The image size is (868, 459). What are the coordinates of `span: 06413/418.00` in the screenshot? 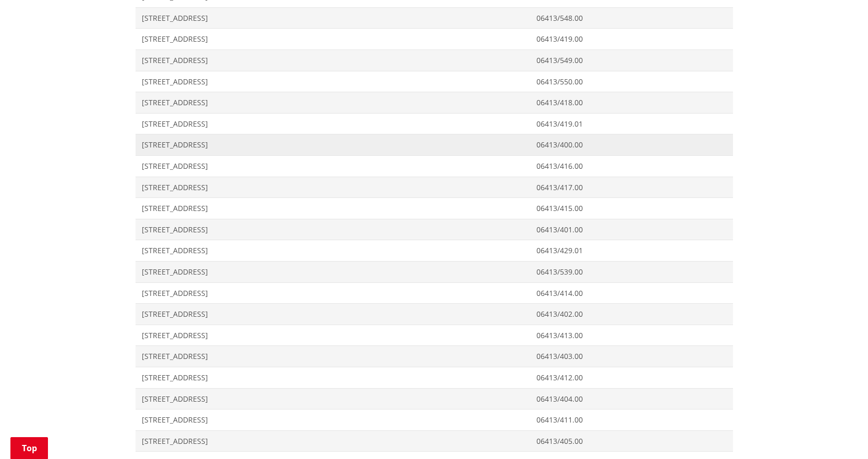 It's located at (631, 102).